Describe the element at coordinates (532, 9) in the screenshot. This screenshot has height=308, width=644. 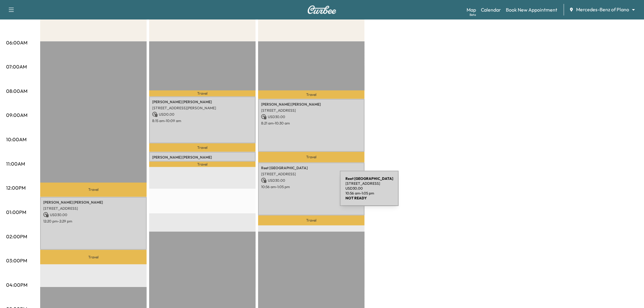
I see `a: Book New Appointment` at that location.